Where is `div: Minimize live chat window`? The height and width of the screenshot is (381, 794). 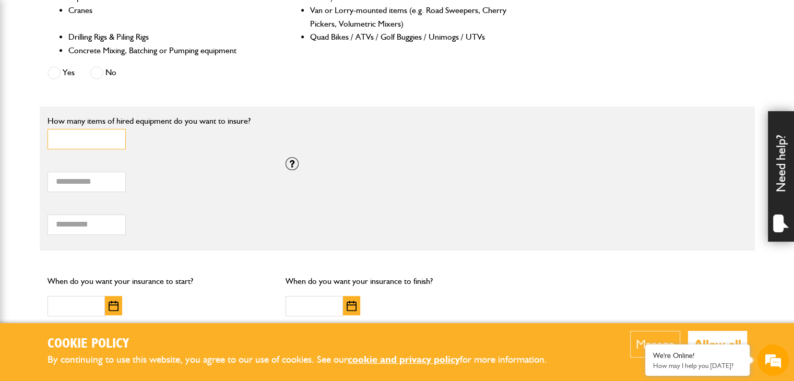
div: Minimize live chat window is located at coordinates (184, 18).